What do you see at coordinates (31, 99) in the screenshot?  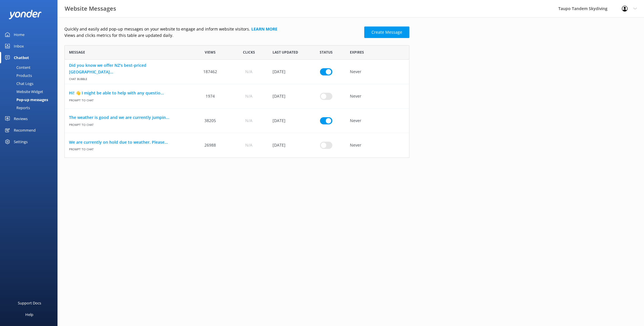 I see `a: Pop-up messages` at bounding box center [31, 99].